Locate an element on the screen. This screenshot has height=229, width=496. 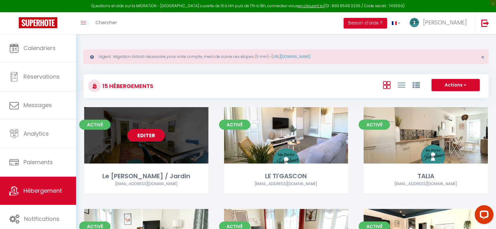
div: Urgent : Migration Airbnb nécessaire pour votre compte, merci de suivre ces étapes (5 min) - is located at coordinates (286, 57).